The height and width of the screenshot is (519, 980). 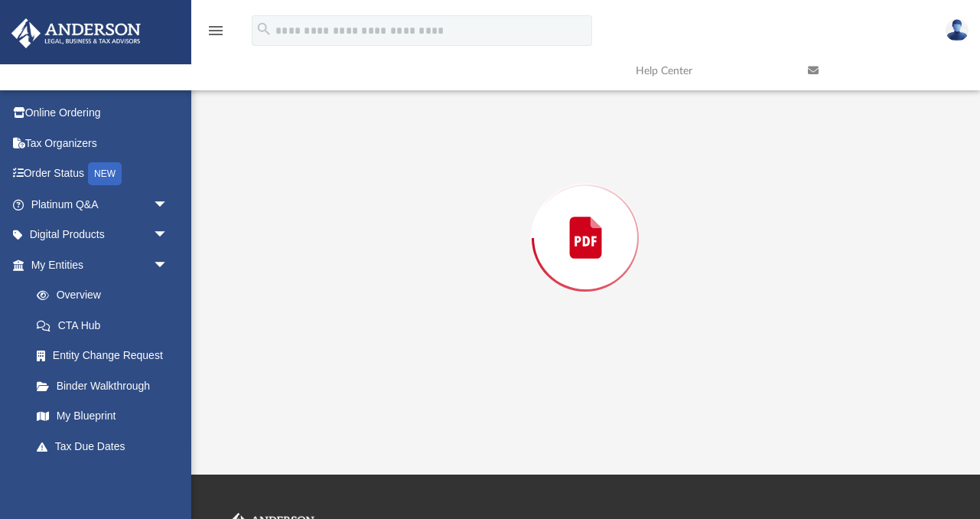 I want to click on a: Help Center, so click(x=710, y=71).